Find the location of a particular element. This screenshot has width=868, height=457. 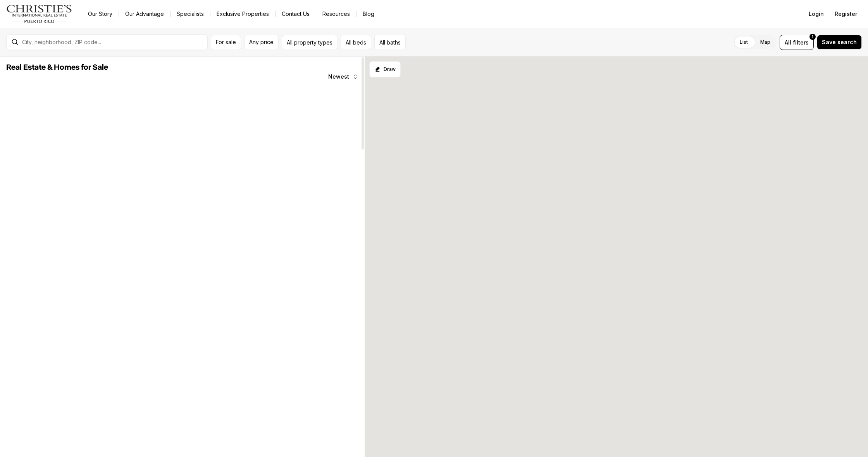

span: filters is located at coordinates (801, 42).